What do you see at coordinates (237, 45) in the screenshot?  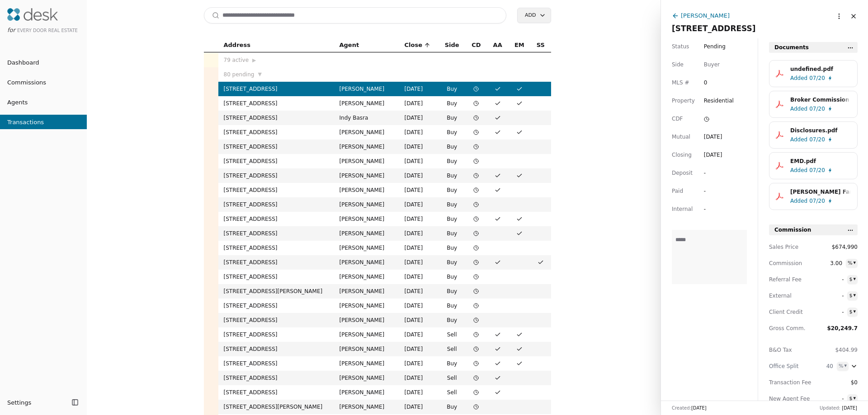 I see `span: Address` at bounding box center [237, 45].